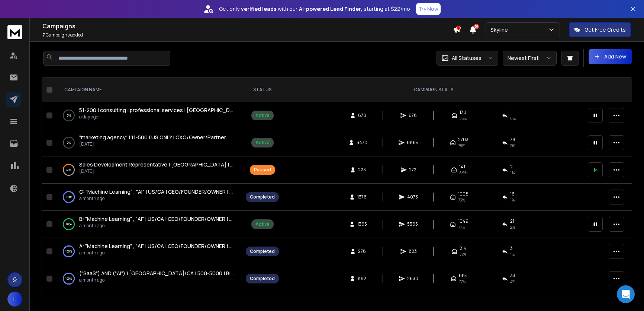 The image size is (644, 311). I want to click on span: 684, so click(463, 276).